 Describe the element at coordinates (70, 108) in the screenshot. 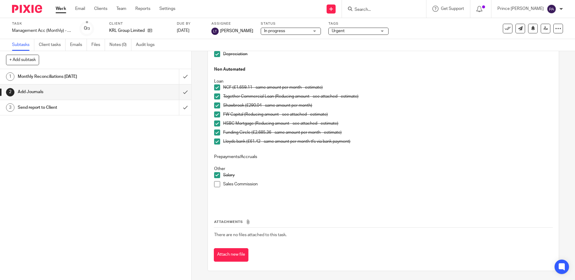

I see `h1: Send report to Client` at that location.